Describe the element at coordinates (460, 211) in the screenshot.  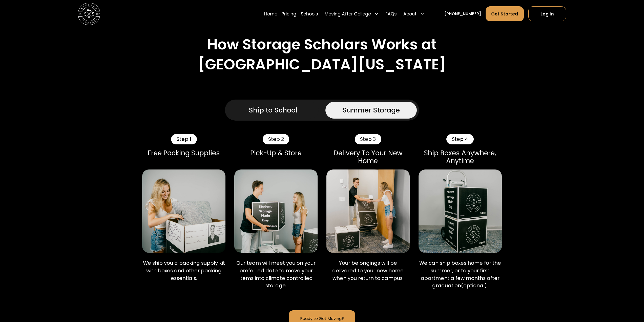
I see `img: Shipping Storage Scholars boxes.` at that location.